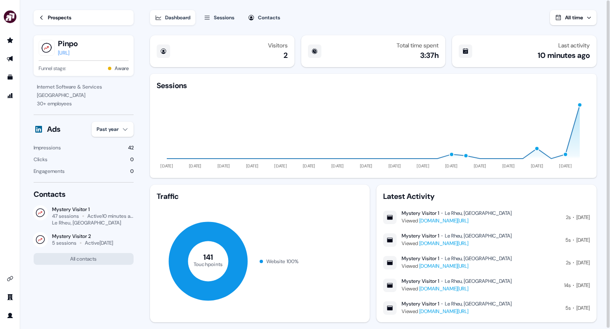 Image resolution: width=610 pixels, height=329 pixels. Describe the element at coordinates (574, 45) in the screenshot. I see `div: Last activity` at that location.